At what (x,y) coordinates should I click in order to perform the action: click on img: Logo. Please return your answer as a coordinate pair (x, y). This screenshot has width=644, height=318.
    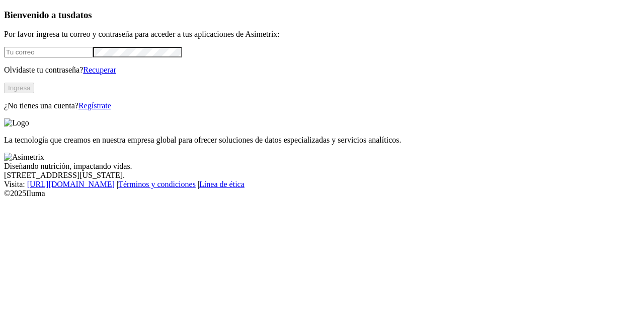
    Looking at the image, I should click on (17, 123).